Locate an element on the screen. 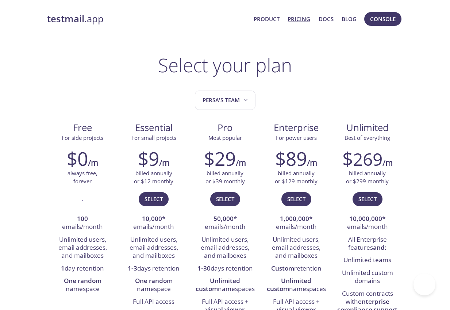 The width and height of the screenshot is (450, 310). h2: $89 is located at coordinates (291, 158).